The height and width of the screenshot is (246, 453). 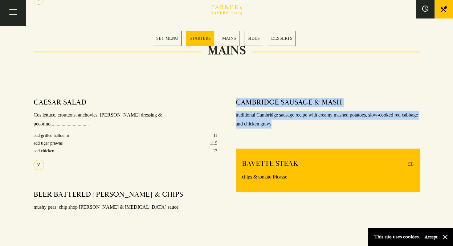 I want to click on a: 2 / 5, so click(x=200, y=38).